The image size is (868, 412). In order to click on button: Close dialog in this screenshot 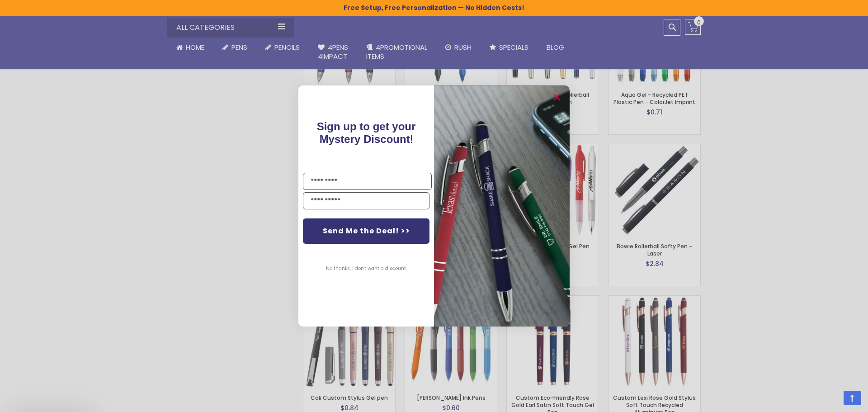, I will do `click(557, 97)`.